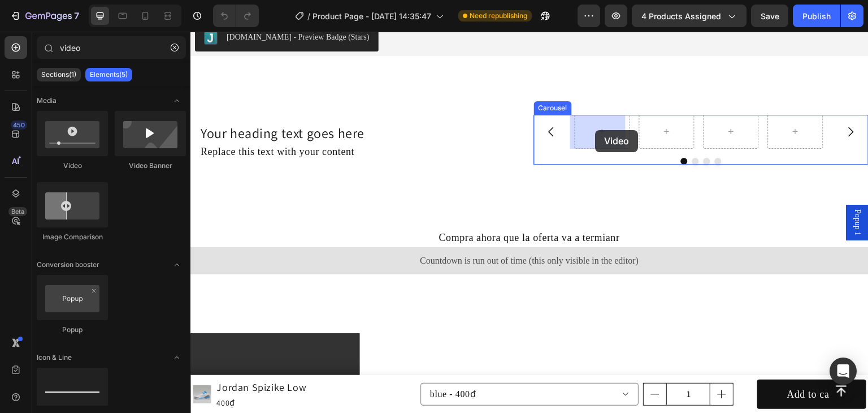 The image size is (868, 413). What do you see at coordinates (111, 47) in the screenshot?
I see `input: Search Sections & Elements` at bounding box center [111, 47].